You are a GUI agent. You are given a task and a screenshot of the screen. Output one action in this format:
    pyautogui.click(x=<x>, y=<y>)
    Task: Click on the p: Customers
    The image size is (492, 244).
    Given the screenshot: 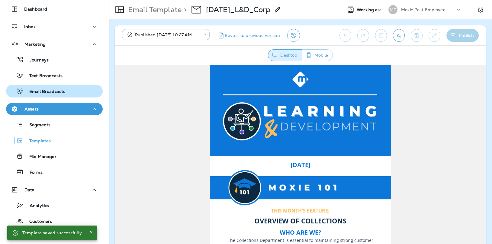 What is the action you would take?
    pyautogui.click(x=37, y=221)
    